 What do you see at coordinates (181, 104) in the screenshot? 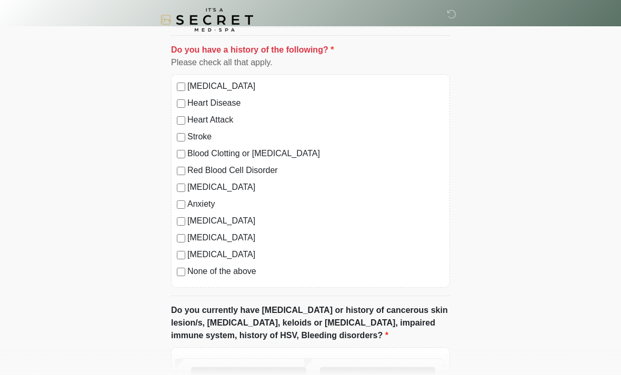
I see `input: Heart Disease` at bounding box center [181, 104].